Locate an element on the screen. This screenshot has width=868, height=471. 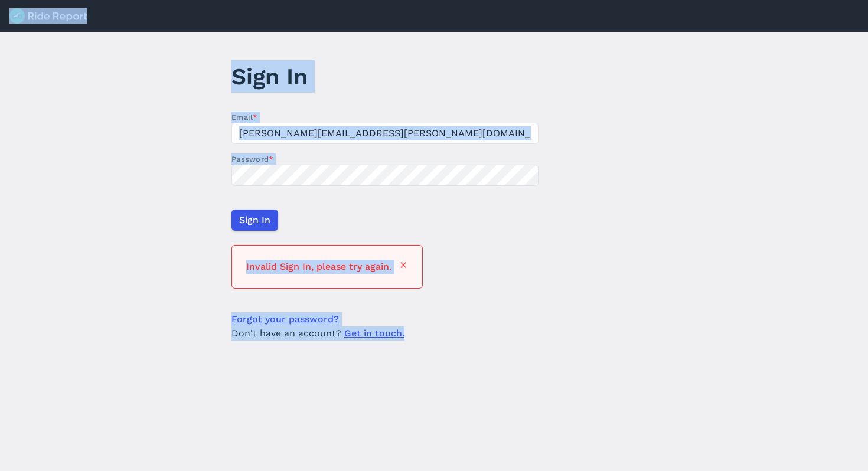
span: Don't have an account? is located at coordinates (317, 333).